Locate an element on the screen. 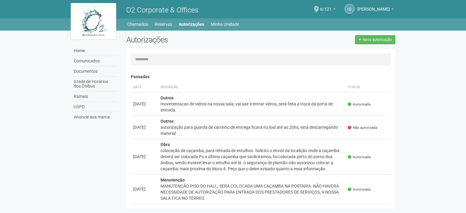 Image resolution: width=466 pixels, height=213 pixels. a: Minha Unidade is located at coordinates (225, 24).